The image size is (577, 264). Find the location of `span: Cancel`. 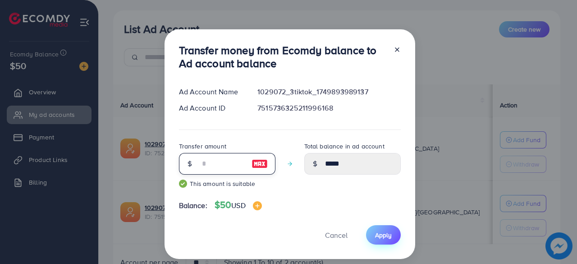

span: Cancel is located at coordinates (336, 235).